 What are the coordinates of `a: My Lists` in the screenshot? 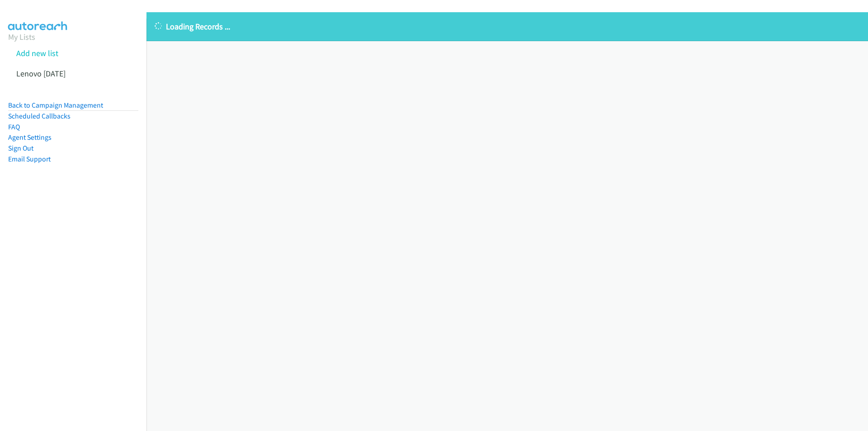 It's located at (22, 36).